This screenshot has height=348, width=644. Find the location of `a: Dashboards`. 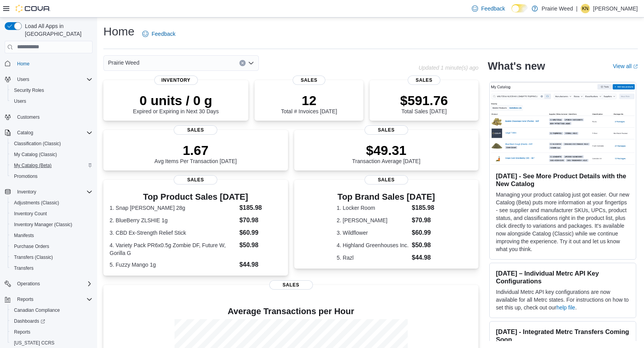

a: Dashboards is located at coordinates (29, 321).